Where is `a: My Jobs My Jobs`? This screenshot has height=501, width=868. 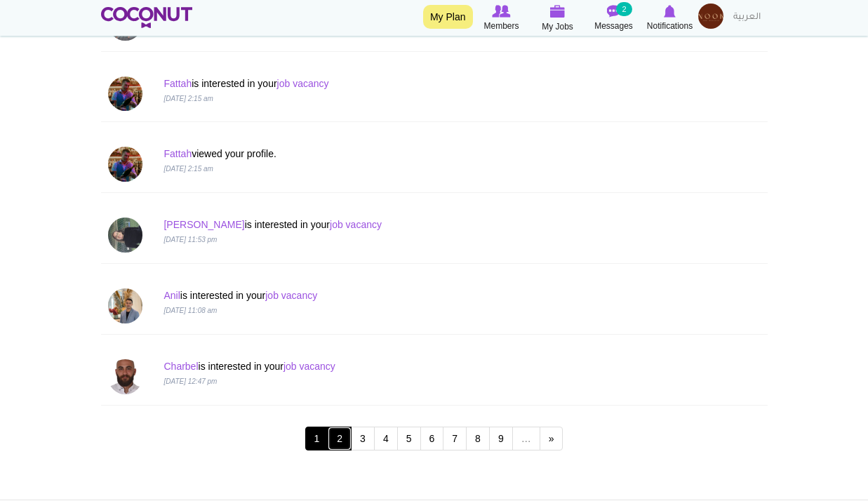
a: My Jobs My Jobs is located at coordinates (558, 18).